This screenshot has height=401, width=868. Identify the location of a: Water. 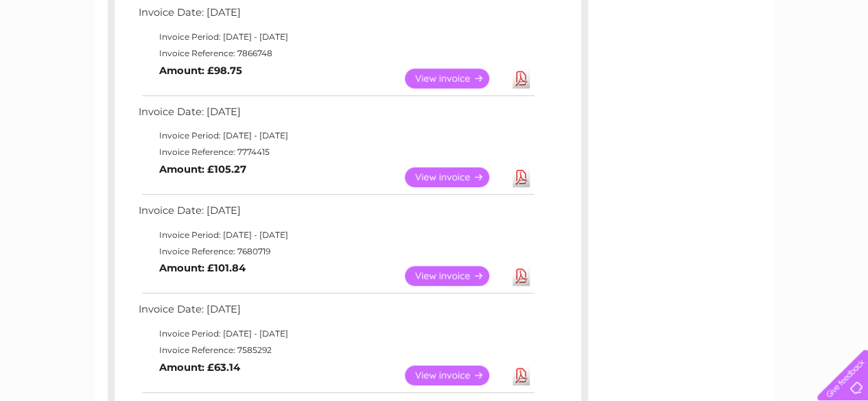
(639, 63).